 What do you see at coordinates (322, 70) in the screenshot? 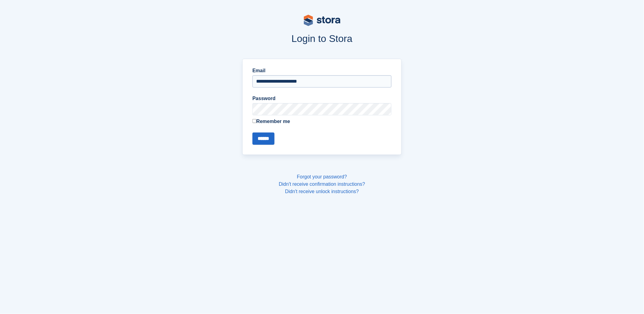
I see `label: Email` at bounding box center [322, 70].